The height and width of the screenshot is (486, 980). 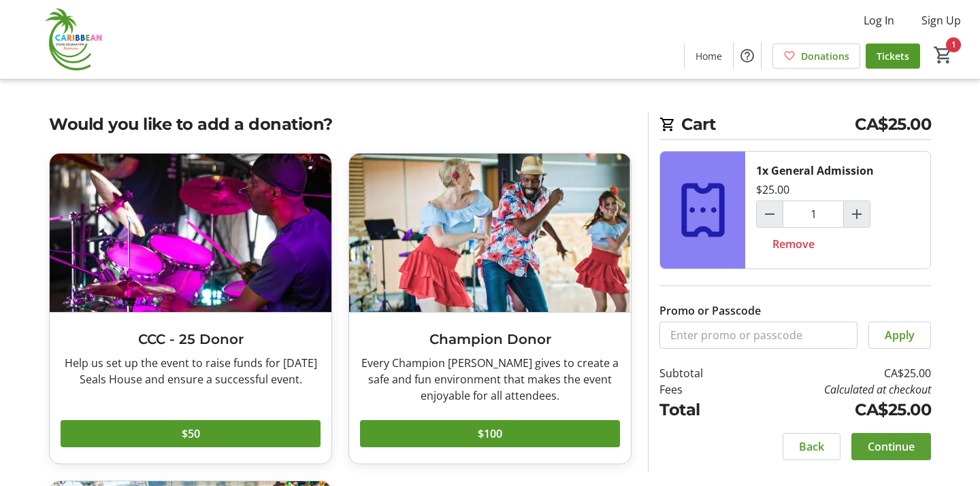 I want to click on h3: Champion Donor, so click(x=490, y=339).